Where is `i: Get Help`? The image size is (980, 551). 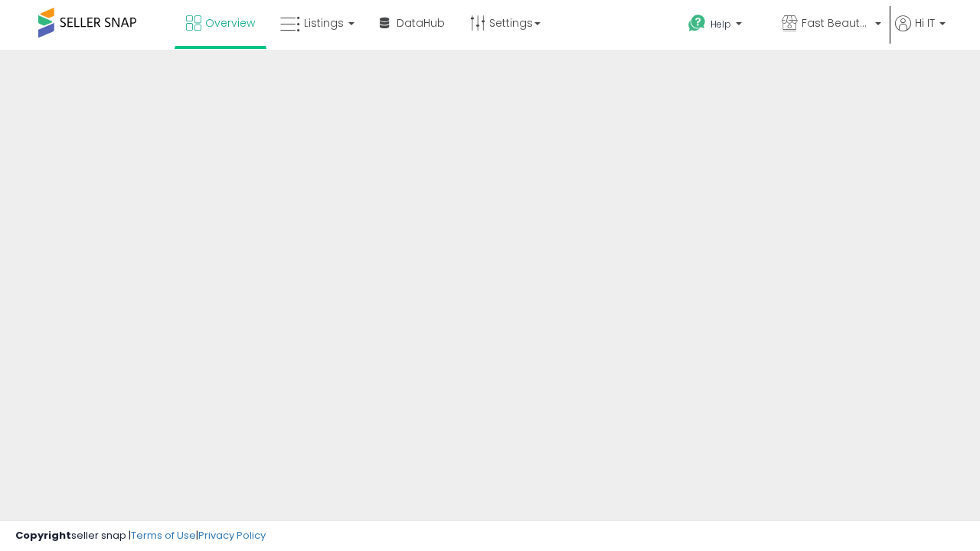 i: Get Help is located at coordinates (697, 23).